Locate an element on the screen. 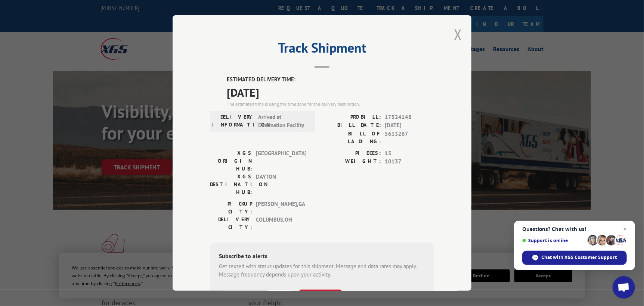 This screenshot has height=306, width=644. div: Get texted with status updates for this shipment. Message and data rates may apply. Message frequ... is located at coordinates (322, 271).